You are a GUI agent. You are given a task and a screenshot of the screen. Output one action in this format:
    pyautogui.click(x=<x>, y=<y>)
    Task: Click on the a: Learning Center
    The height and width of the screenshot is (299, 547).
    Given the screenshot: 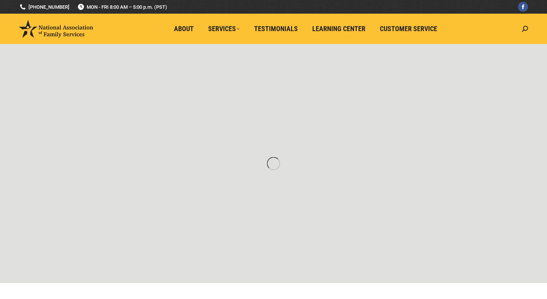 What is the action you would take?
    pyautogui.click(x=339, y=29)
    